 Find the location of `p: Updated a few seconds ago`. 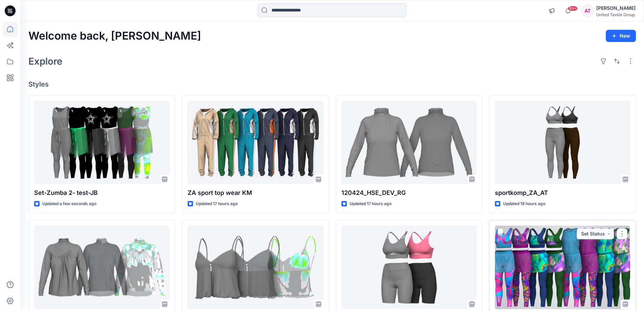

p: Updated a few seconds ago is located at coordinates (70, 204).